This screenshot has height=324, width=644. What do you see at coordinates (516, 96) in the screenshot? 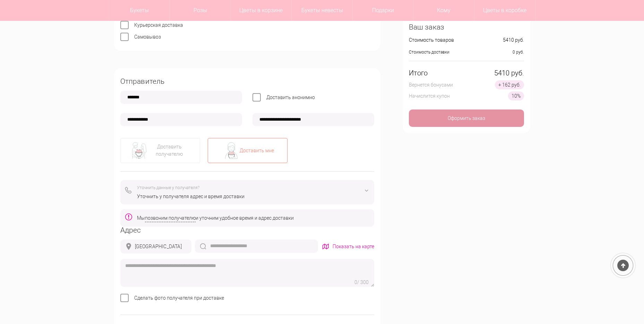
I see `div: 10%` at bounding box center [516, 96].